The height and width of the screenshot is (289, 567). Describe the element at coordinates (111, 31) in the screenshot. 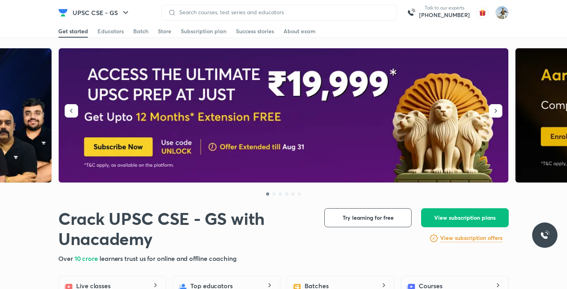

I see `div: Educators` at that location.